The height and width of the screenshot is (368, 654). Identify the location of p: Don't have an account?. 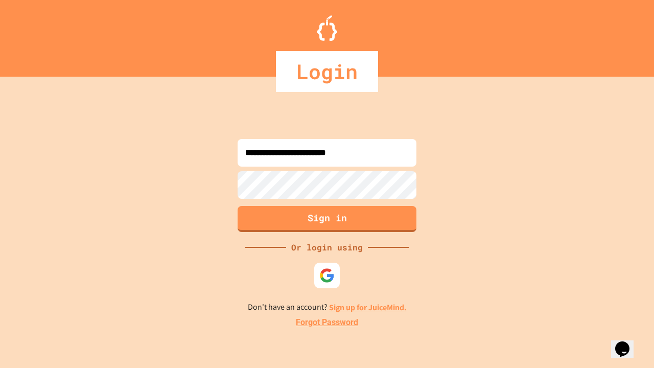
(327, 307).